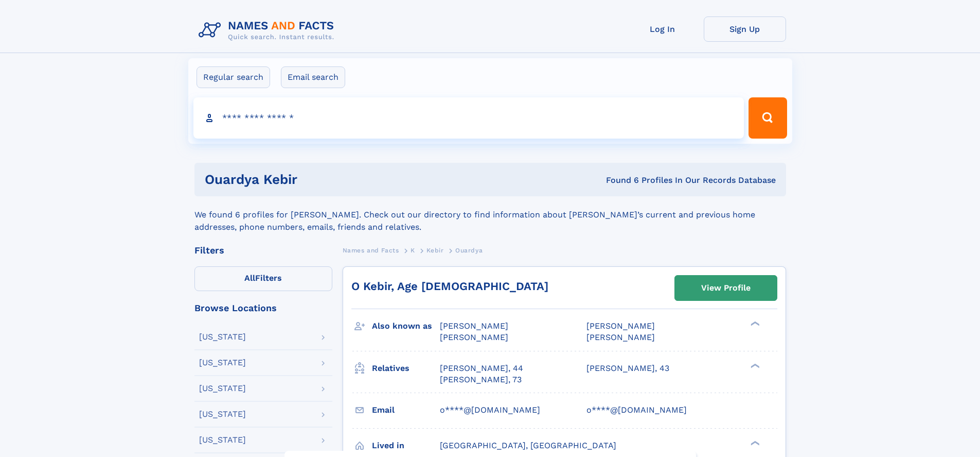 Image resolution: width=980 pixels, height=457 pixels. I want to click on div: Found 6 Profiles In Our Records Database, so click(614, 181).